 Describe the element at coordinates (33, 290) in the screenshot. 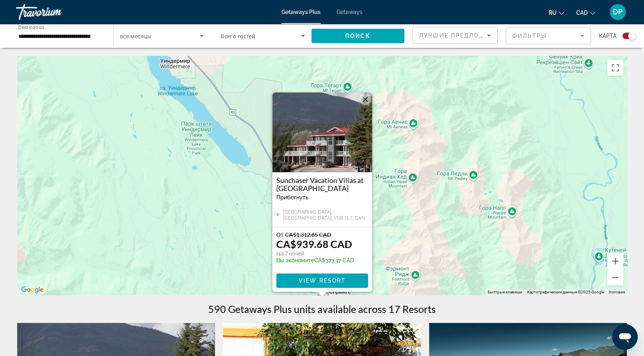

I see `a: Открыть эту область в Google Картах (в новом окне)` at that location.